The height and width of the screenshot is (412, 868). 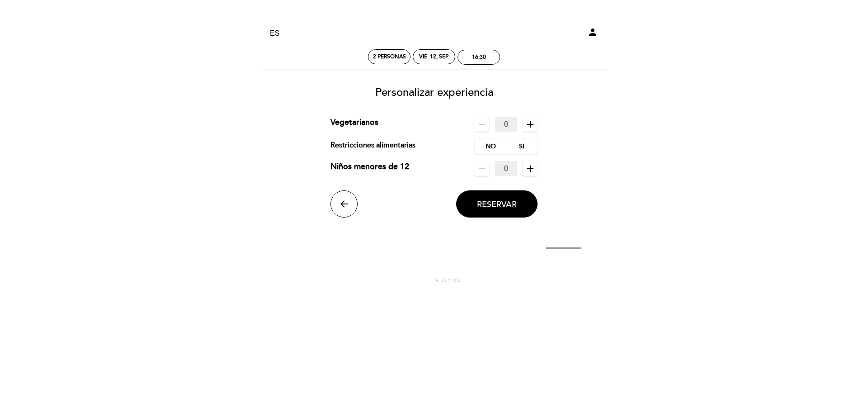 What do you see at coordinates (434, 92) in the screenshot?
I see `span: Personalizar experiencia` at bounding box center [434, 92].